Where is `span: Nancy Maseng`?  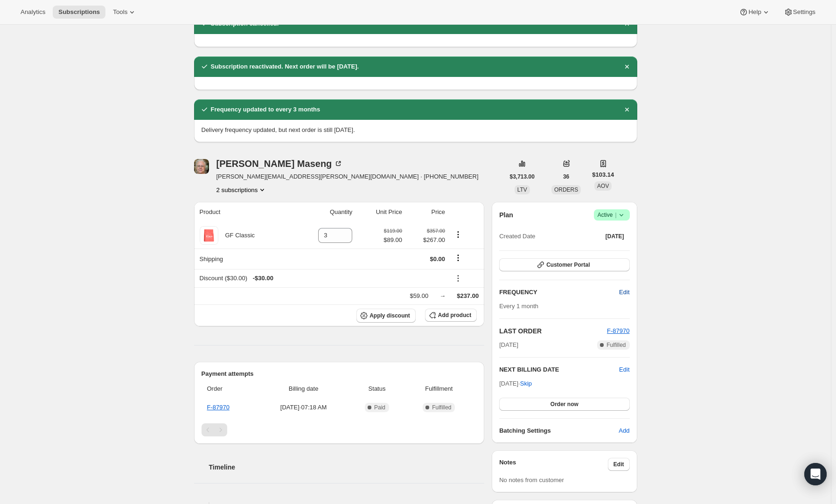 span: Nancy Maseng is located at coordinates (202, 167).